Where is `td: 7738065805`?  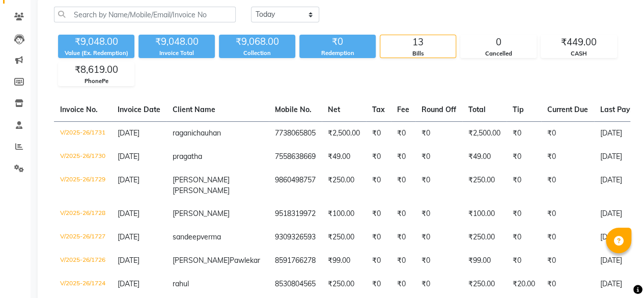 td: 7738065805 is located at coordinates (295, 133).